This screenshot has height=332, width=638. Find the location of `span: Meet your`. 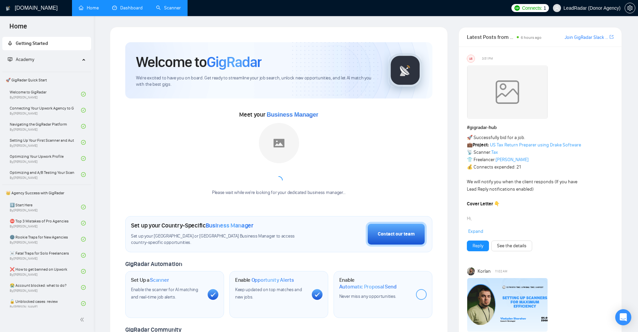

span: Meet your is located at coordinates (279, 115).